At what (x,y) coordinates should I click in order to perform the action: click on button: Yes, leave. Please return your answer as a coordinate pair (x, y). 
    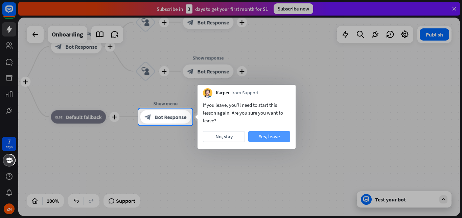
    Looking at the image, I should click on (269, 137).